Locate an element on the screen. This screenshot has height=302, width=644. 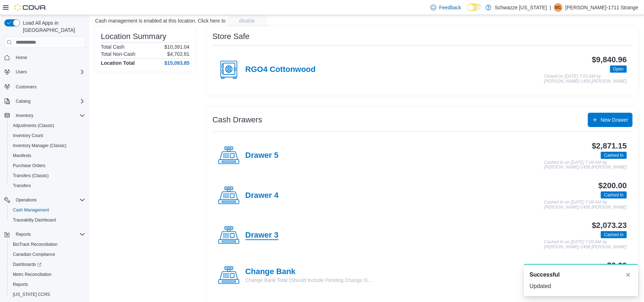
a: Inventory Manager (Classic) is located at coordinates (40, 146).